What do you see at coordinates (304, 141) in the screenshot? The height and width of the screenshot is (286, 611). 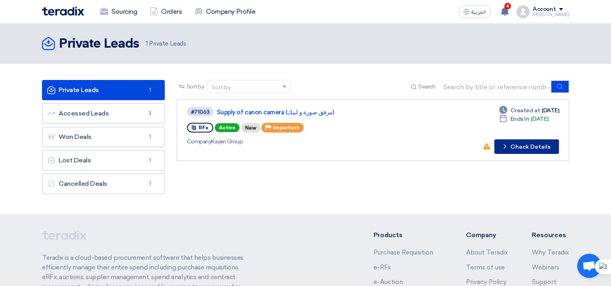 I see `div: Kayan Group` at bounding box center [304, 141].